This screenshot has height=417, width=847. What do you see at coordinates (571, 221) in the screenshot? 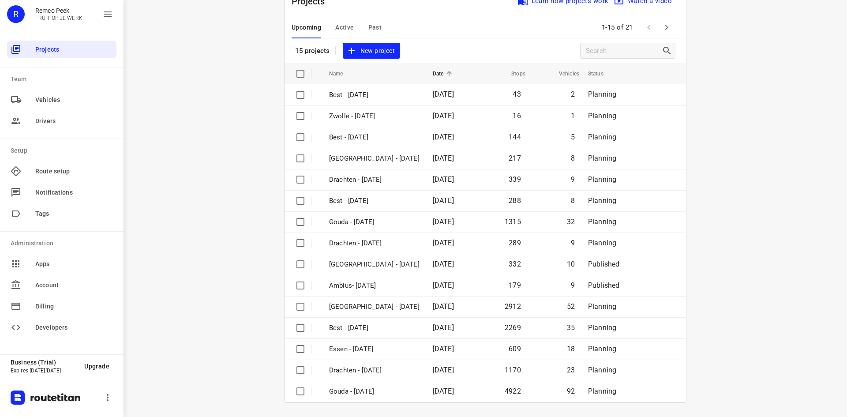
I see `span: 32` at bounding box center [571, 221].